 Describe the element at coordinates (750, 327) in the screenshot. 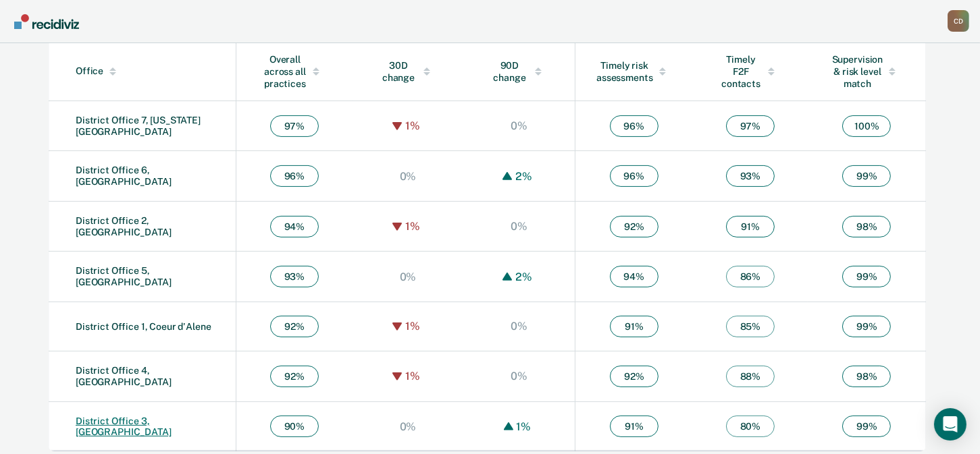

I see `span: 85 %` at that location.